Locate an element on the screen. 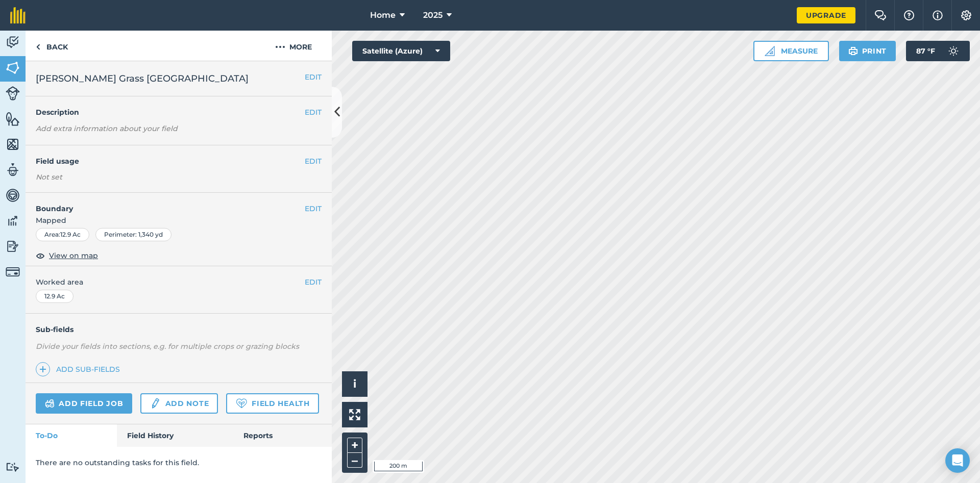 Image resolution: width=980 pixels, height=483 pixels. img: A question mark icon is located at coordinates (910, 16).